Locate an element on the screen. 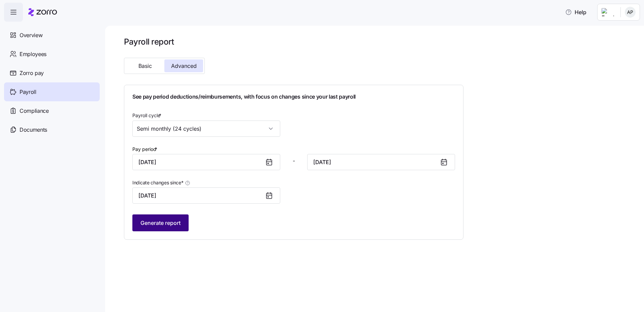  a: Overview is located at coordinates (52, 35).